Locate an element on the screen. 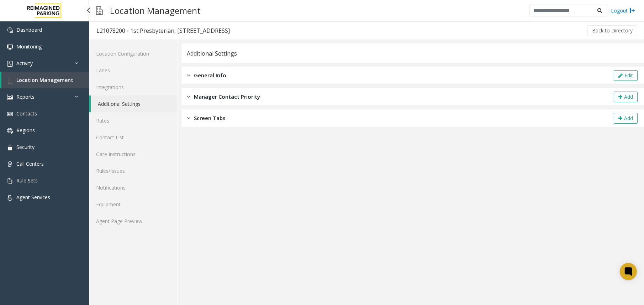  span: Manager Contact Priority is located at coordinates (227, 97).